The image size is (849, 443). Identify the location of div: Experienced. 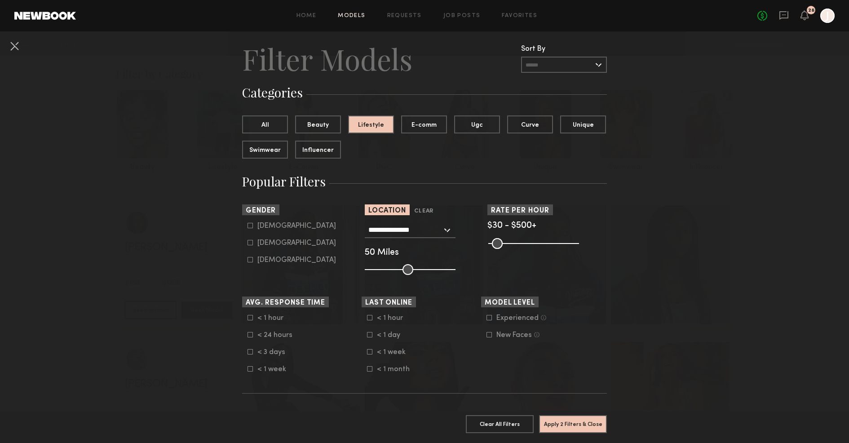
(518, 318).